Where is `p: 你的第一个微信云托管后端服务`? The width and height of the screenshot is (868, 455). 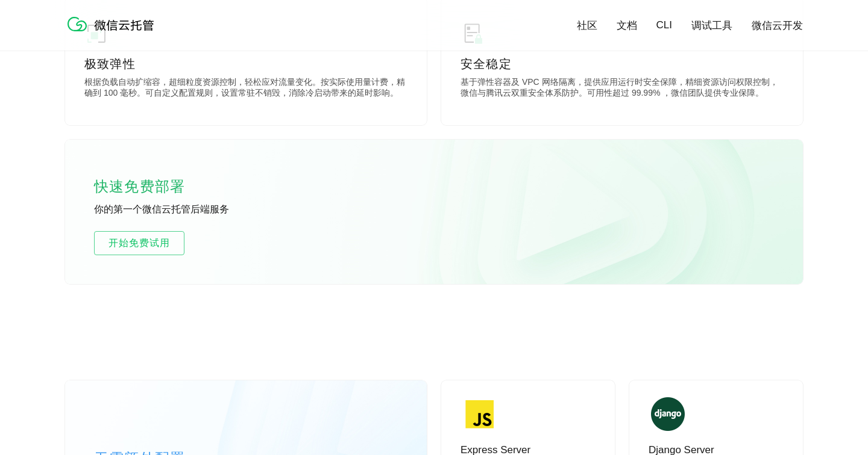 p: 你的第一个微信云托管后端服务 is located at coordinates (184, 210).